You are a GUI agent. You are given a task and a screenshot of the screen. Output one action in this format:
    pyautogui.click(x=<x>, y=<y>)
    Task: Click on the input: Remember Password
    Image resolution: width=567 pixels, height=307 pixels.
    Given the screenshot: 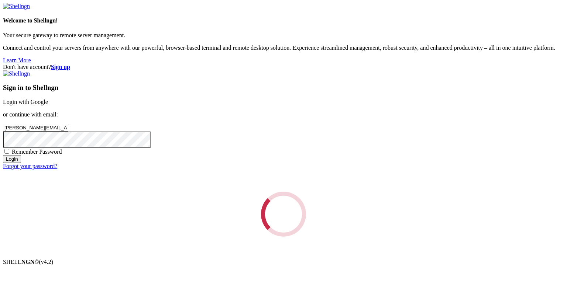 What is the action you would take?
    pyautogui.click(x=7, y=151)
    